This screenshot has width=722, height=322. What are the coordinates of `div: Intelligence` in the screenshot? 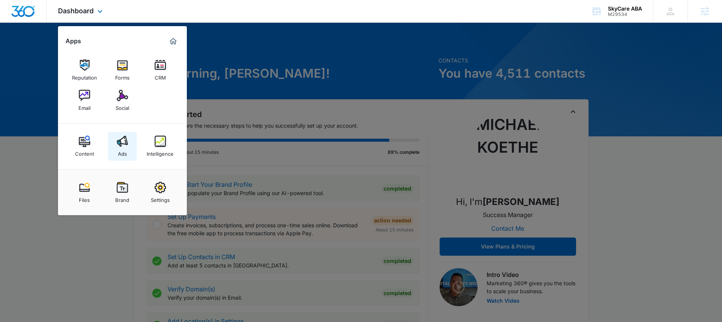 It's located at (160, 152).